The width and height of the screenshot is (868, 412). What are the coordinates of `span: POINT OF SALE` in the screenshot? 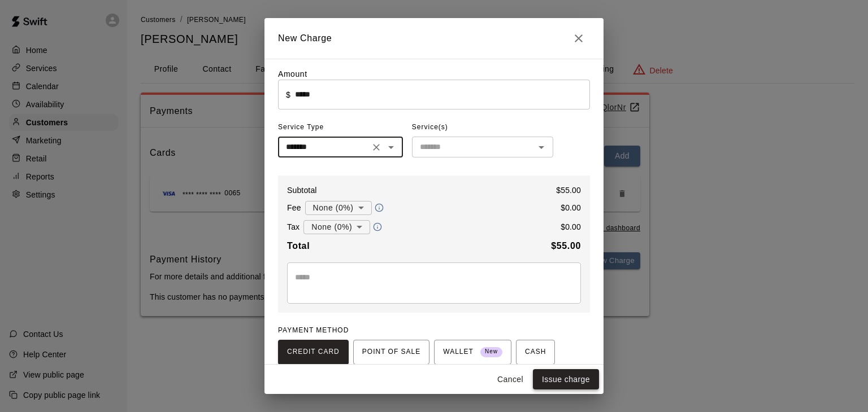 It's located at (391, 352).